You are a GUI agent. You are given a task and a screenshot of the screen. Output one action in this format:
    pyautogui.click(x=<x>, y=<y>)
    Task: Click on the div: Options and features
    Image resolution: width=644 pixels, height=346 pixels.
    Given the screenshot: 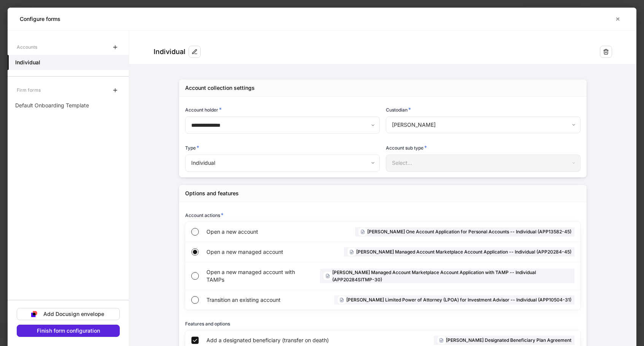 What is the action you would take?
    pyautogui.click(x=212, y=193)
    